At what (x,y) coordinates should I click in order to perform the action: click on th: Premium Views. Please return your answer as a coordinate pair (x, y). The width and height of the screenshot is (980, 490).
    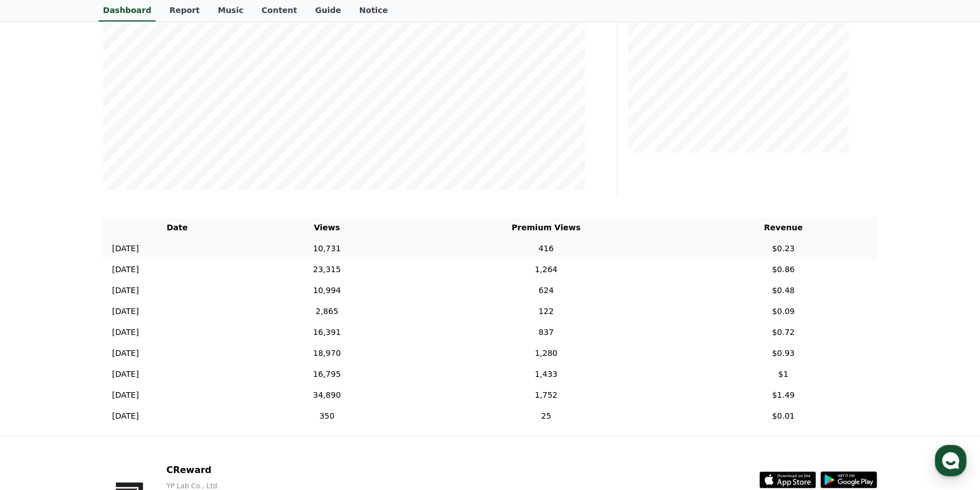
    Looking at the image, I should click on (546, 227).